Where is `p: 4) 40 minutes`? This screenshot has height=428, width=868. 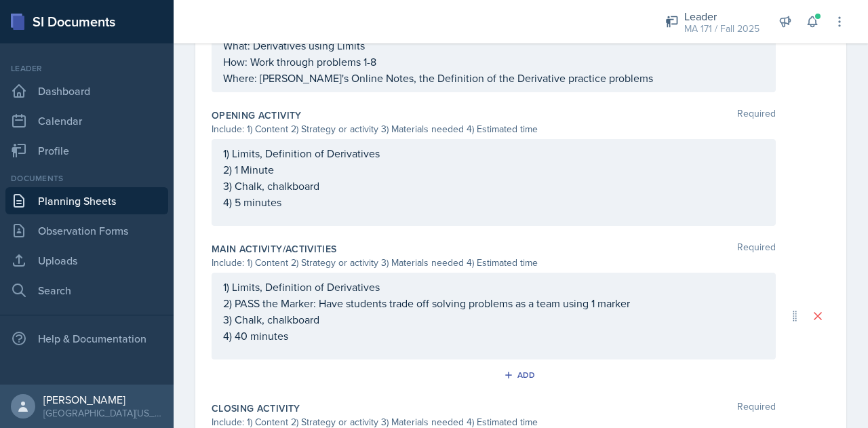 p: 4) 40 minutes is located at coordinates (494, 336).